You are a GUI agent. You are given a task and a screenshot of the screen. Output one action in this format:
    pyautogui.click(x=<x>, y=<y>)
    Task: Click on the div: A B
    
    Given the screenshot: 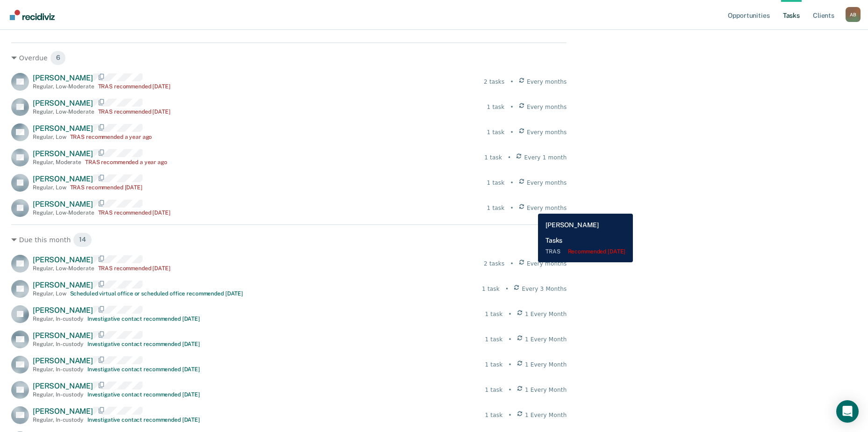 What is the action you would take?
    pyautogui.click(x=853, y=14)
    